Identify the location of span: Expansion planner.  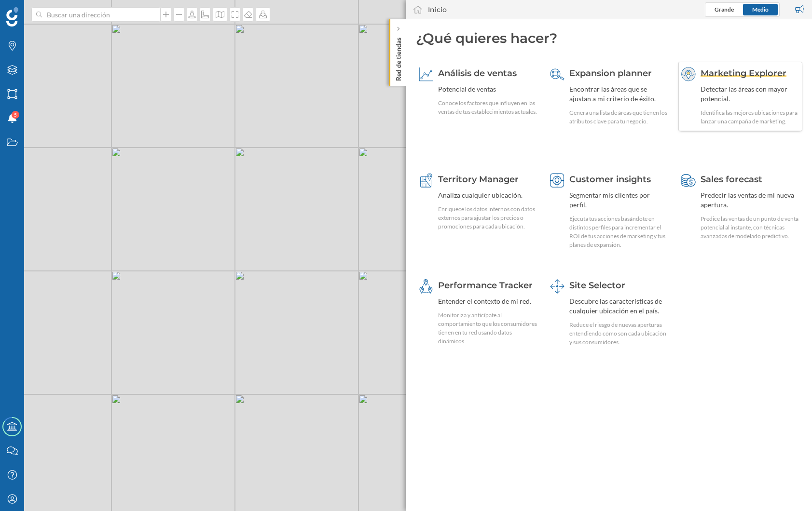
(610, 73).